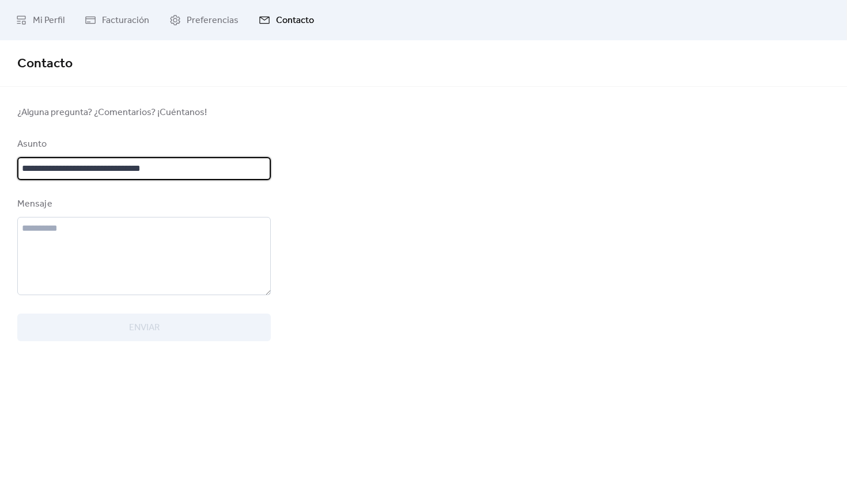 The image size is (847, 504). What do you see at coordinates (126, 20) in the screenshot?
I see `span: Facturación` at bounding box center [126, 20].